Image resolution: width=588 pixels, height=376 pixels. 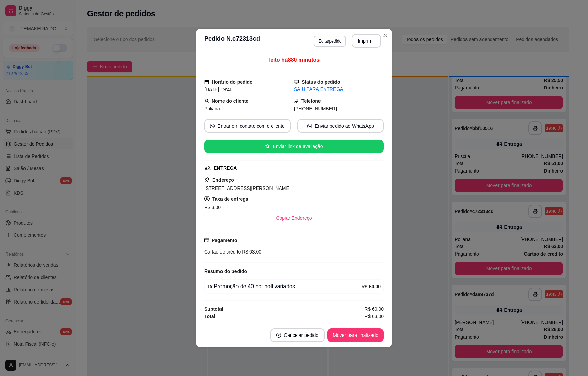 What do you see at coordinates (210, 287) in the screenshot?
I see `strong: 1 x` at bounding box center [210, 287].